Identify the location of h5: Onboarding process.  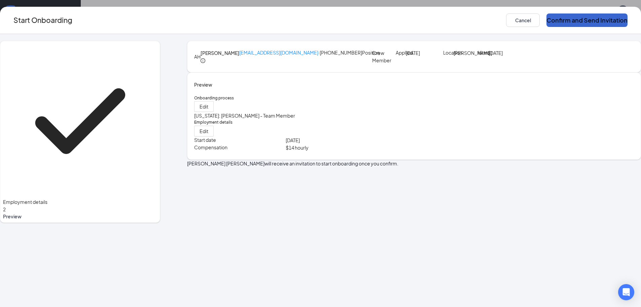
(414, 98).